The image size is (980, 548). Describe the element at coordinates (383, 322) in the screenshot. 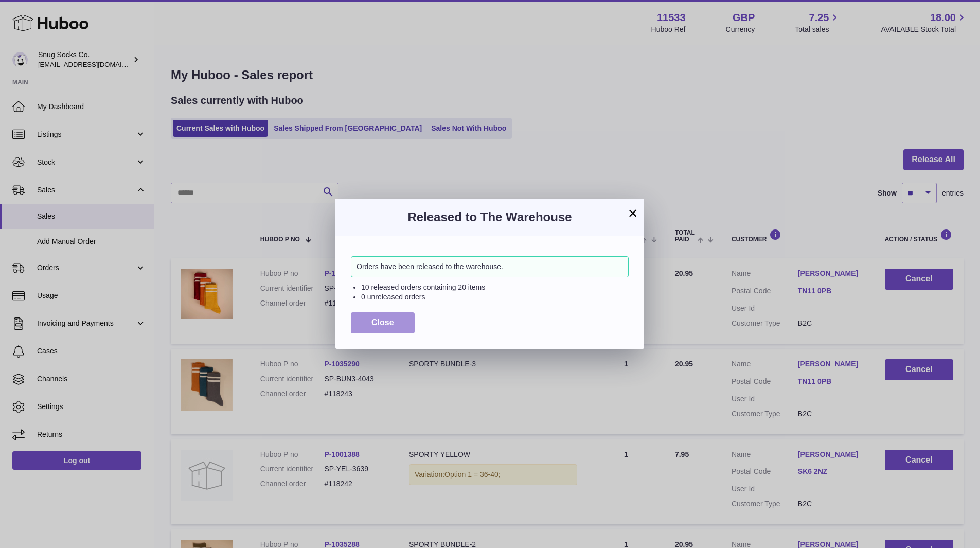

I see `span: Close` at that location.